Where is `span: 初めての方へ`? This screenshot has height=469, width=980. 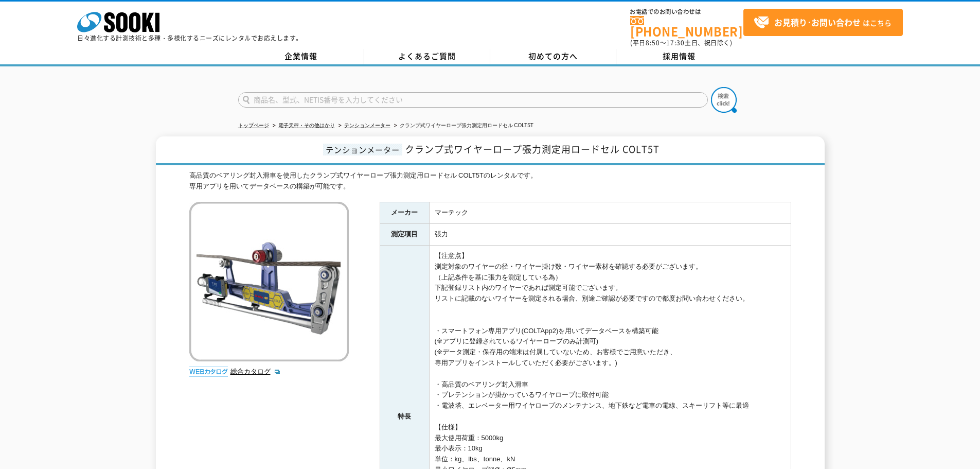 span: 初めての方へ is located at coordinates (553, 56).